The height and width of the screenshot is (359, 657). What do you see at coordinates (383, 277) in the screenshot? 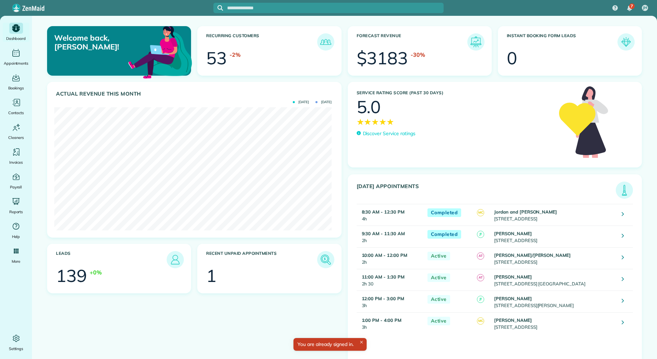
I see `strong: 11:00 AM - 1:30 PM` at bounding box center [383, 277].